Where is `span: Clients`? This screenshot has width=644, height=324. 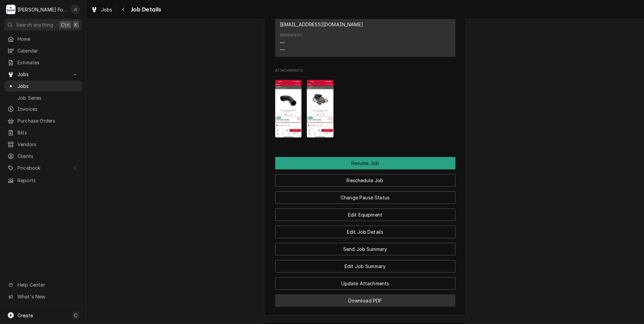
span: Clients is located at coordinates (47, 156).